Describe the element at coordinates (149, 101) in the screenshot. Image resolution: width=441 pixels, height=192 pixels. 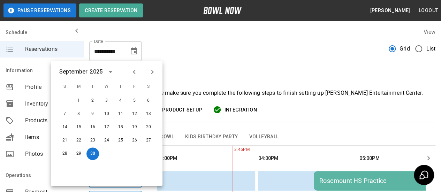
I see `button: Sep 6, 2025` at that location.